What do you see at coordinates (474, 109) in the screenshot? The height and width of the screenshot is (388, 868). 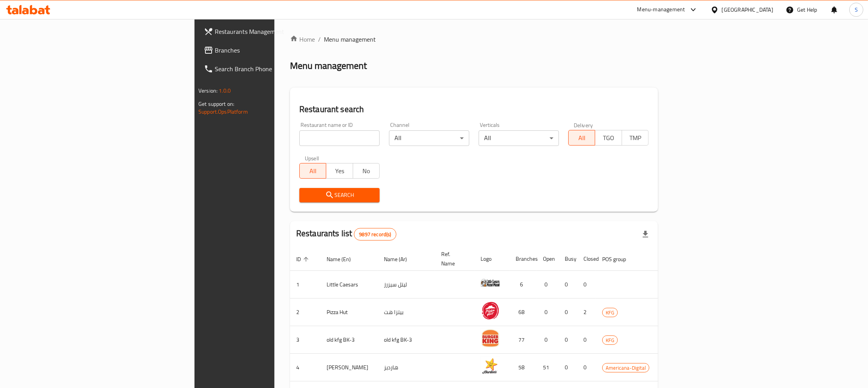 I see `h2: Restaurant search` at bounding box center [474, 109].